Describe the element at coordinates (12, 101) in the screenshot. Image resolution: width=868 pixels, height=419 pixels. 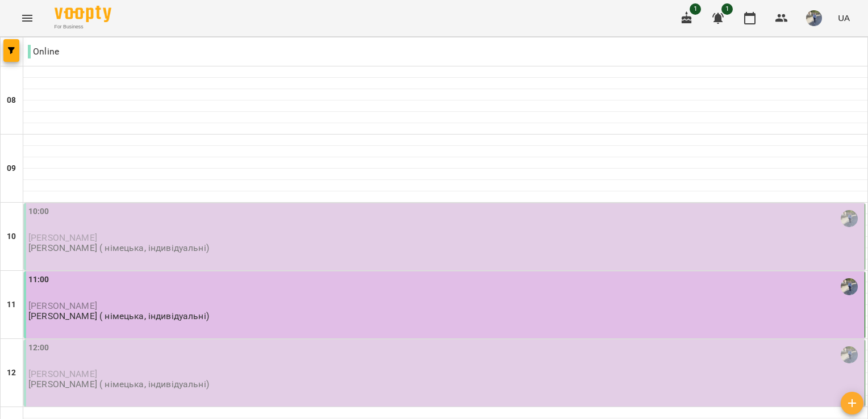
I see `h6: 08` at that location.